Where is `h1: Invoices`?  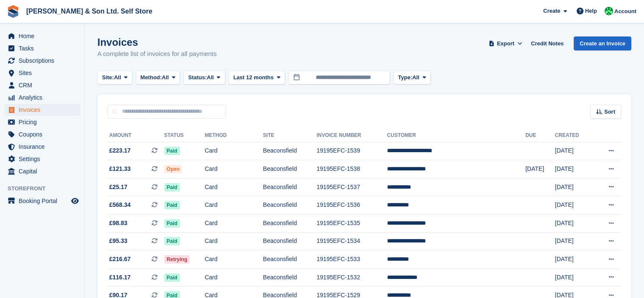 h1: Invoices is located at coordinates (157, 42).